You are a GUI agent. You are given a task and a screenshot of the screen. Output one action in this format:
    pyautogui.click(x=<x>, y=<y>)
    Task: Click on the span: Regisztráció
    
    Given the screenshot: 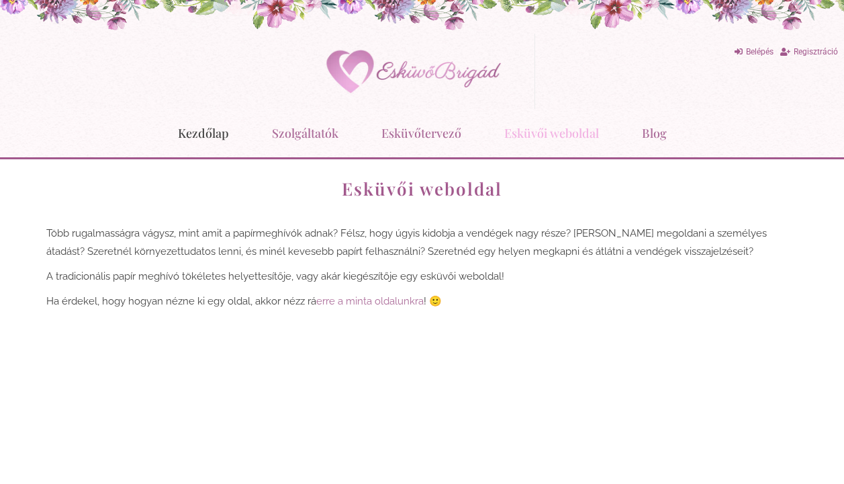 What is the action you would take?
    pyautogui.click(x=816, y=52)
    